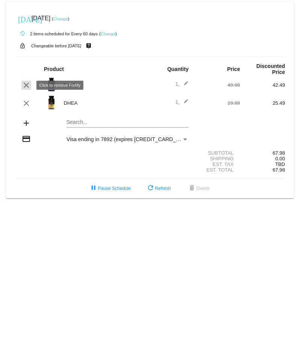  I want to click on div: Shipping, so click(217, 158).